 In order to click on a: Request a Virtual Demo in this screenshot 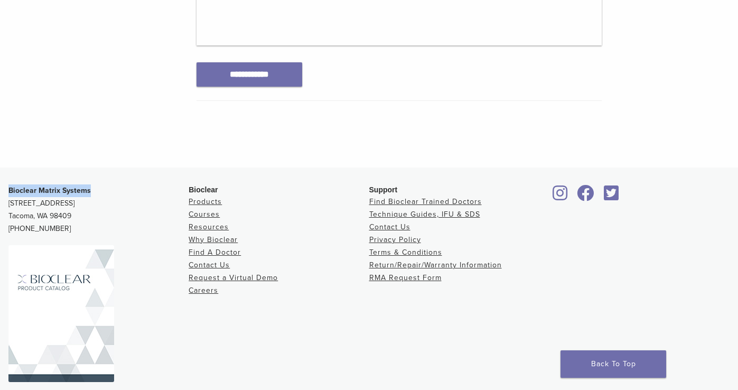, I will do `click(233, 277)`.